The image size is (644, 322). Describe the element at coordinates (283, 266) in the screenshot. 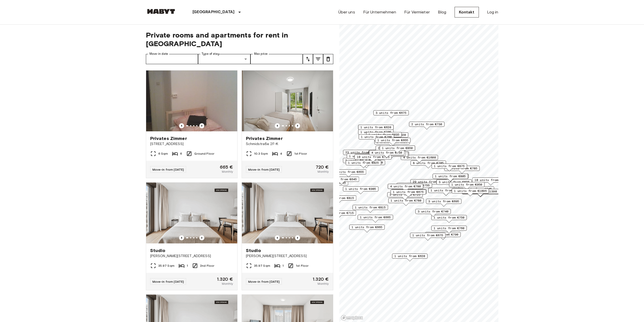

I see `span: 1` at that location.